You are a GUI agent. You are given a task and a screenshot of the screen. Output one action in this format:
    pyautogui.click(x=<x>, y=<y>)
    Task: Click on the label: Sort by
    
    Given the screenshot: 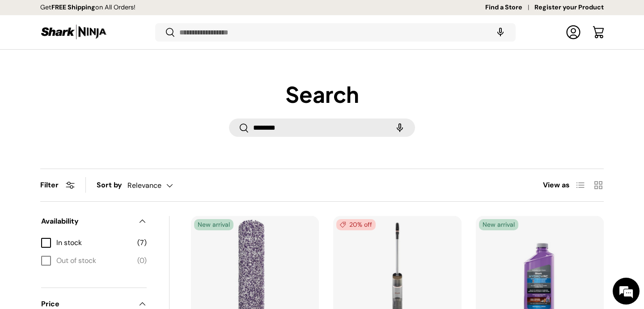 What is the action you would take?
    pyautogui.click(x=112, y=185)
    